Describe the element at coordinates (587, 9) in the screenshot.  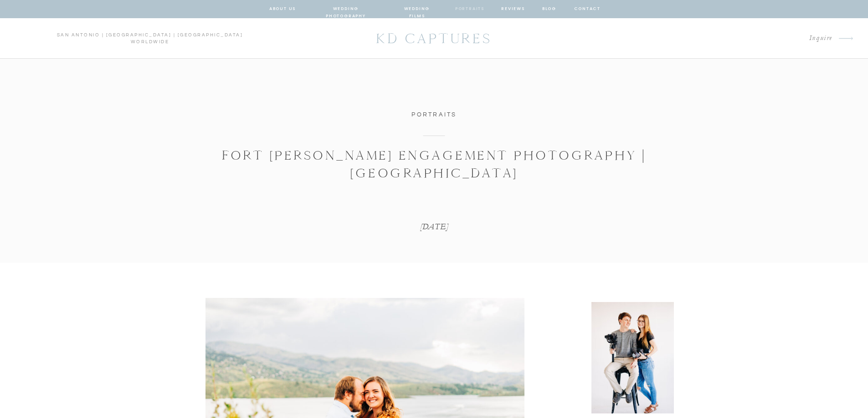
I see `nav: contact` at that location.